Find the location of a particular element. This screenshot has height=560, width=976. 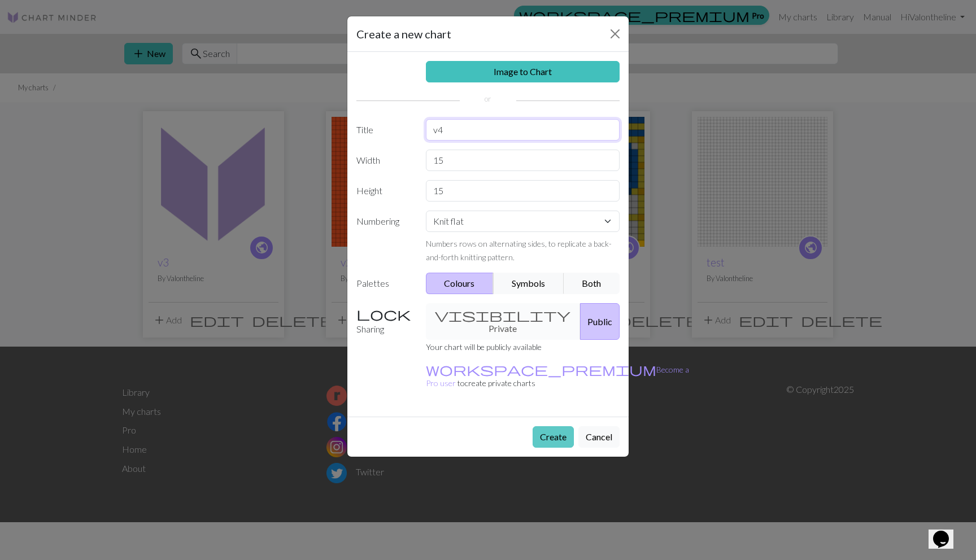

button: Public is located at coordinates (600, 321).